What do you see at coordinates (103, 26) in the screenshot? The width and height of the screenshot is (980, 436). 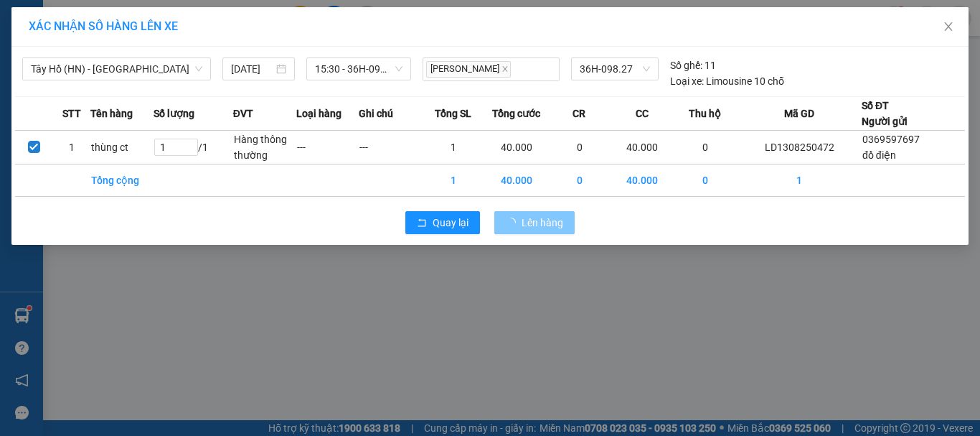 I see `span: XÁC NHẬN SỐ HÀNG LÊN XE` at bounding box center [103, 26].